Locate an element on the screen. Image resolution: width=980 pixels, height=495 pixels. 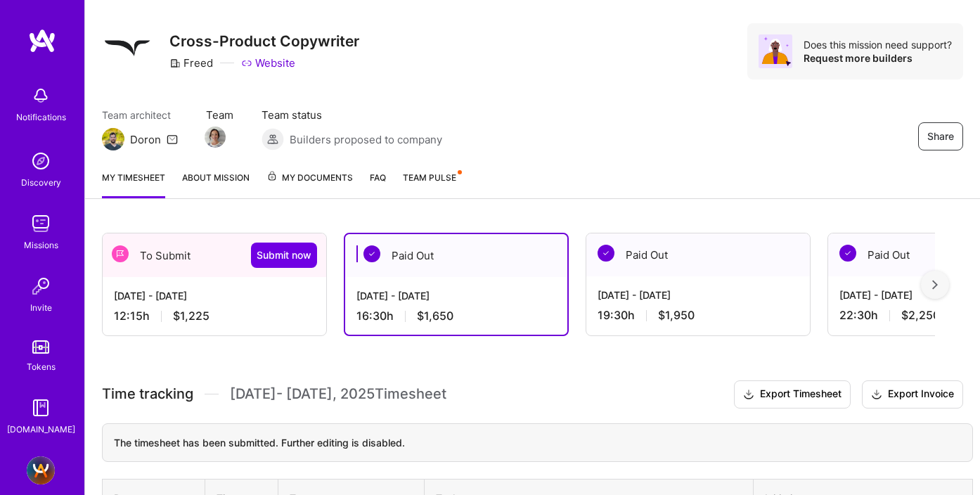
div: To Submit is located at coordinates (214, 255).